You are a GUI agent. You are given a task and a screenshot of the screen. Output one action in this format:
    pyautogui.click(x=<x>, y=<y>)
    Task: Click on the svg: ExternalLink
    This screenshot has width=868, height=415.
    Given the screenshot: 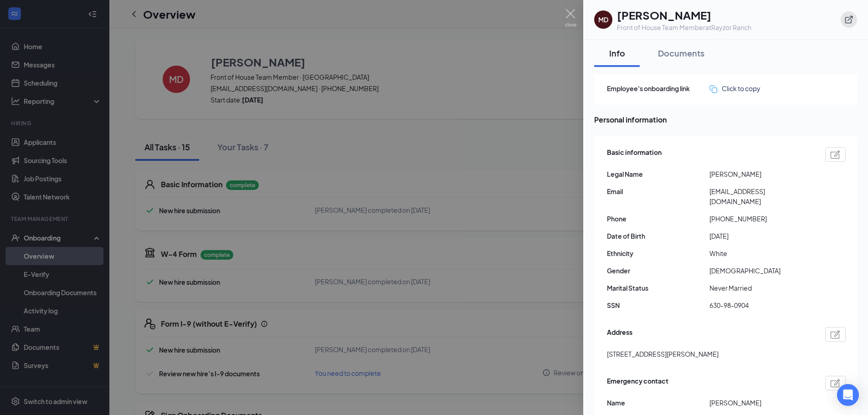 What is the action you would take?
    pyautogui.click(x=848, y=20)
    